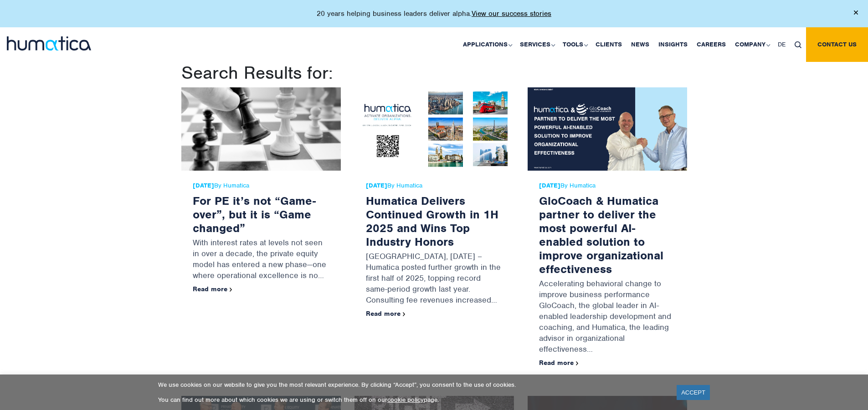 This screenshot has height=410, width=868. Describe the element at coordinates (640, 45) in the screenshot. I see `a: News` at that location.